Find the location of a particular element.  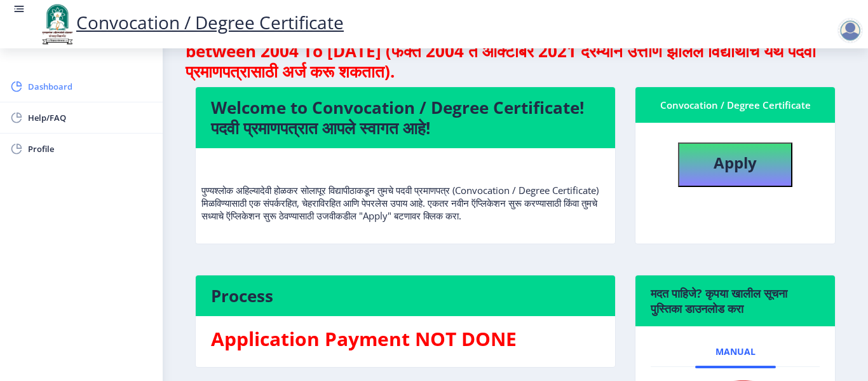

a: Convocation / Degree Certificate is located at coordinates (190, 22).